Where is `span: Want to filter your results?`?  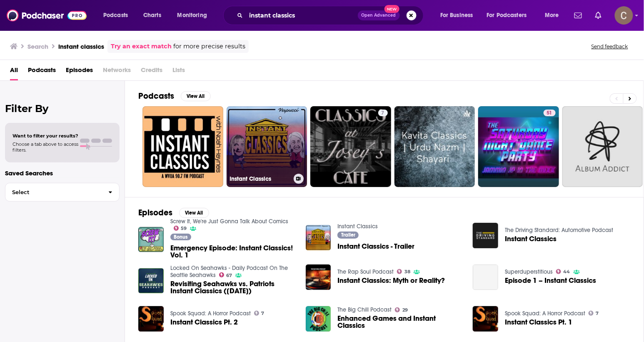
span: Want to filter your results? is located at coordinates (46, 136).